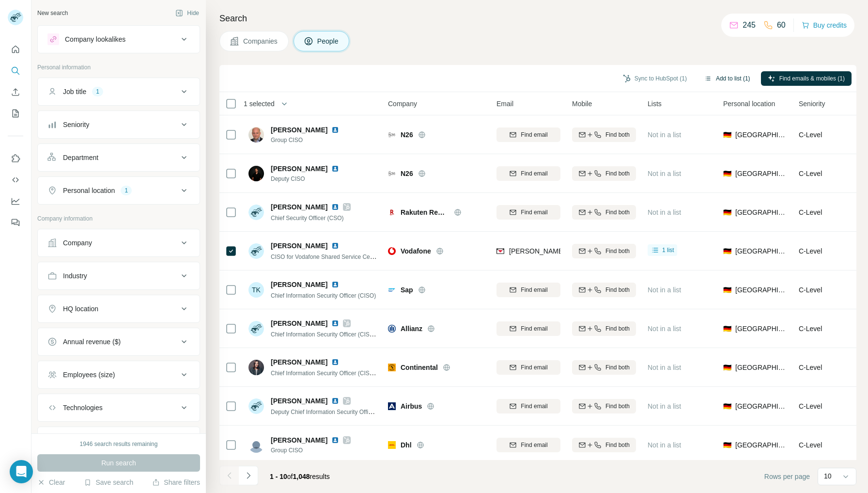  I want to click on span: Chief Security Officer (CSO), so click(307, 218).